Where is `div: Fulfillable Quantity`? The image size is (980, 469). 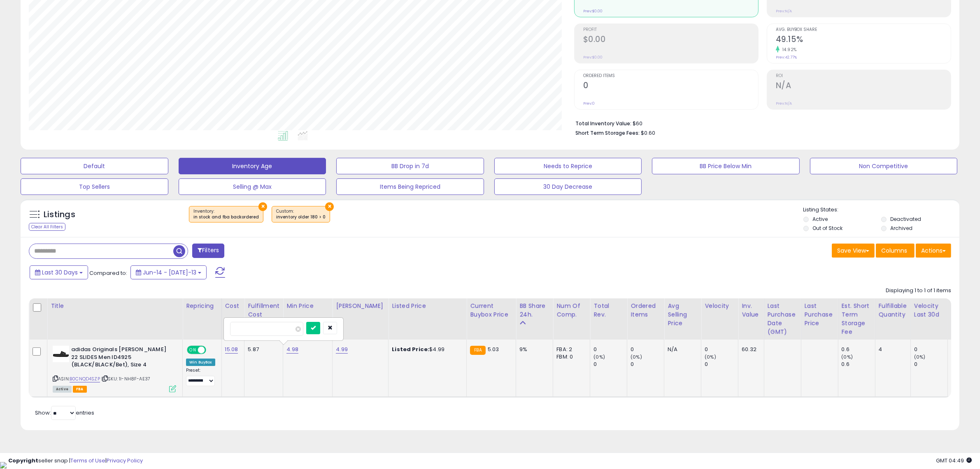
div: Fulfillable Quantity is located at coordinates (893, 310).